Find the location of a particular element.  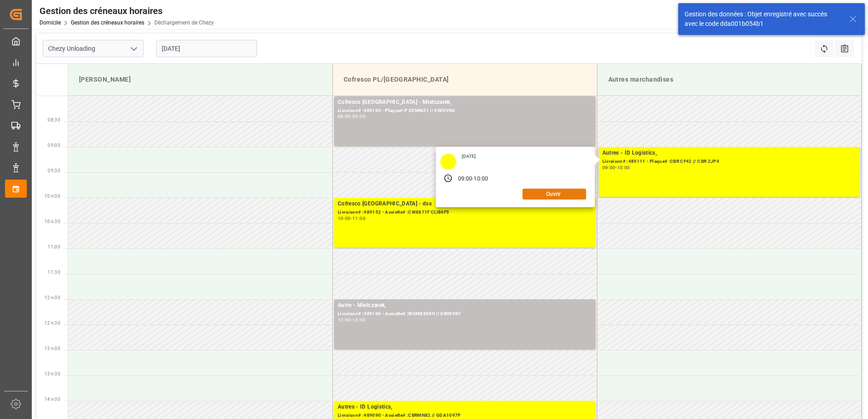

span: 09:00 is located at coordinates (54, 145).